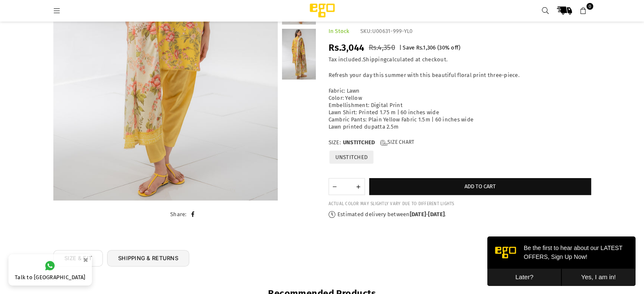  What do you see at coordinates (449, 48) in the screenshot?
I see `span: ( % off)` at bounding box center [449, 48].